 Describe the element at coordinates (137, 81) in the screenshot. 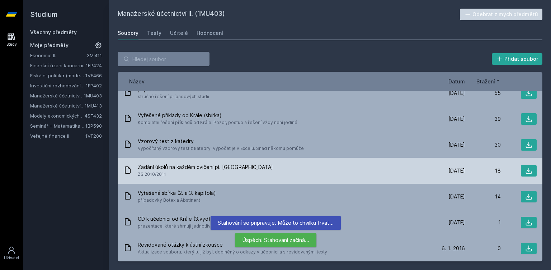

I see `span: Název` at that location.